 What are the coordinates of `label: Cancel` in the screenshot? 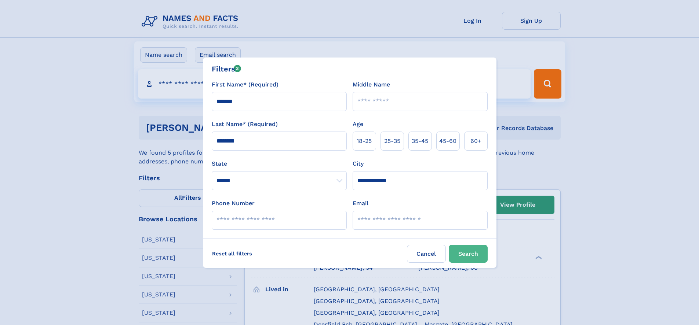 It's located at (426, 254).